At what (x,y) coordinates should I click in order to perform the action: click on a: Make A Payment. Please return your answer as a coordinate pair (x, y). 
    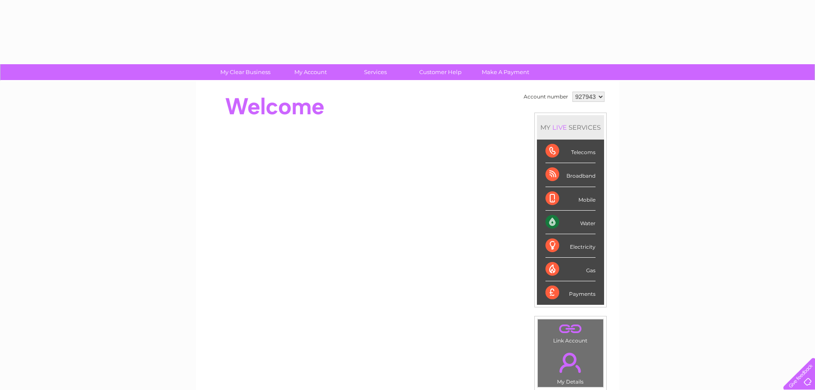
    Looking at the image, I should click on (505, 72).